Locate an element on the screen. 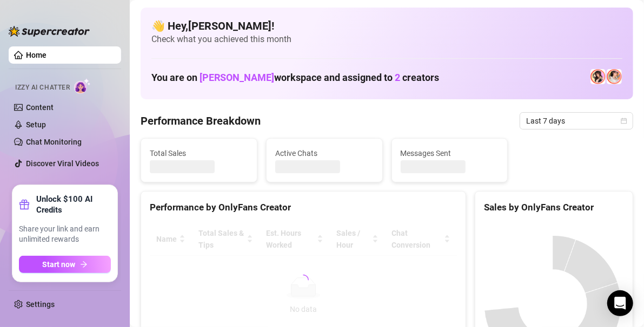 The height and width of the screenshot is (327, 644). span: Check what you achieved this month is located at coordinates (387, 39).